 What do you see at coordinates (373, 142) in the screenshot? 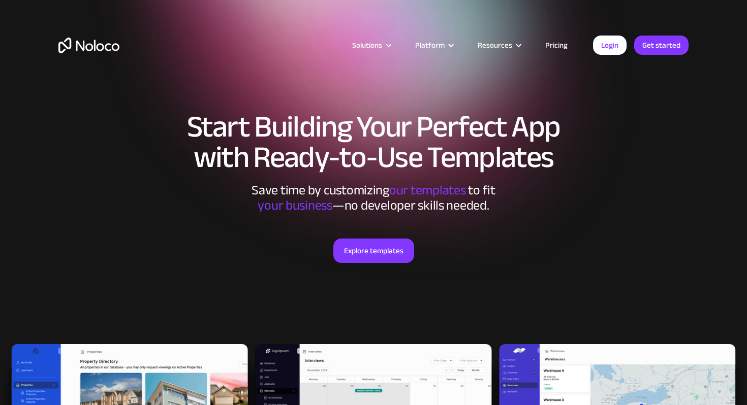
I see `h1: Start Building Your Perfect App with Ready-to-Use Templates` at bounding box center [373, 142].